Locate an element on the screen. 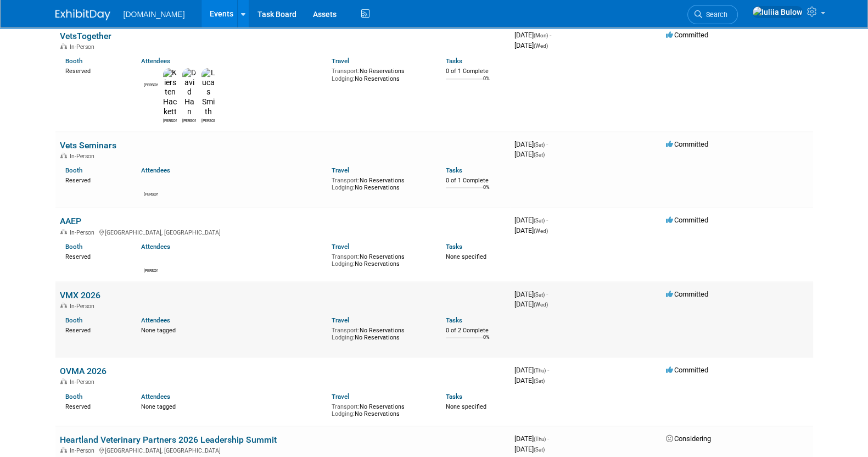 This screenshot has height=457, width=868. img: ExhibitDay is located at coordinates (83, 15).